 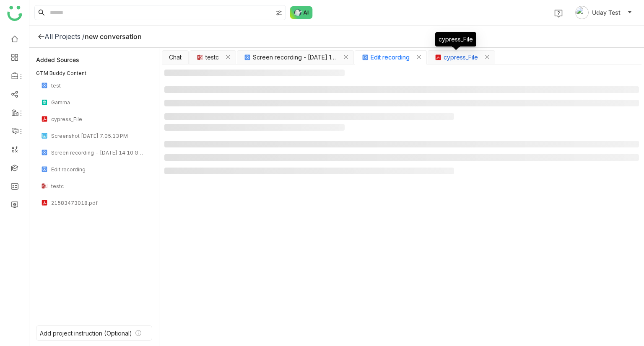 What do you see at coordinates (44, 136) in the screenshot?
I see `img: png.svg` at bounding box center [44, 136].